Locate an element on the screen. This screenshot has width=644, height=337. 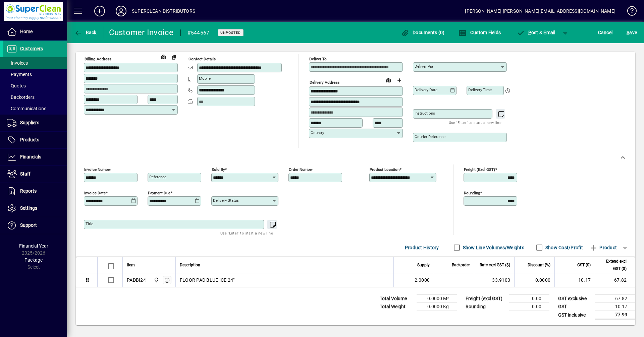
span: Invoices is located at coordinates (17, 63).